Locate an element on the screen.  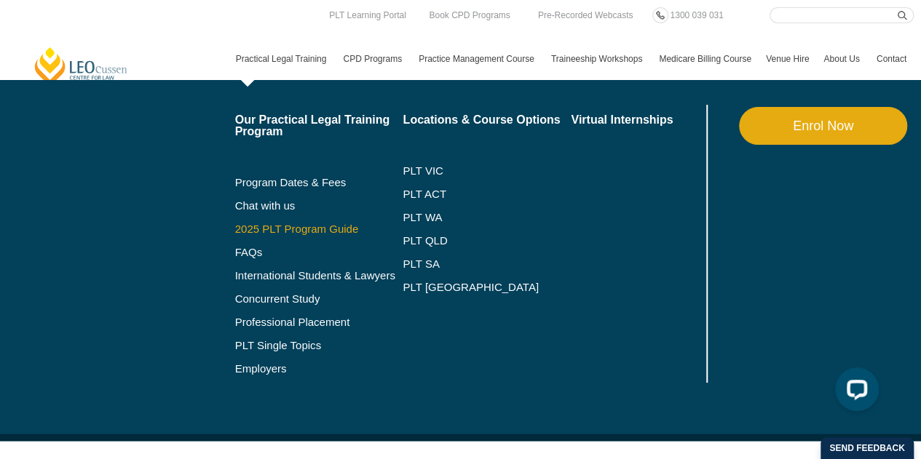
a: Practical Legal Training is located at coordinates (283, 59).